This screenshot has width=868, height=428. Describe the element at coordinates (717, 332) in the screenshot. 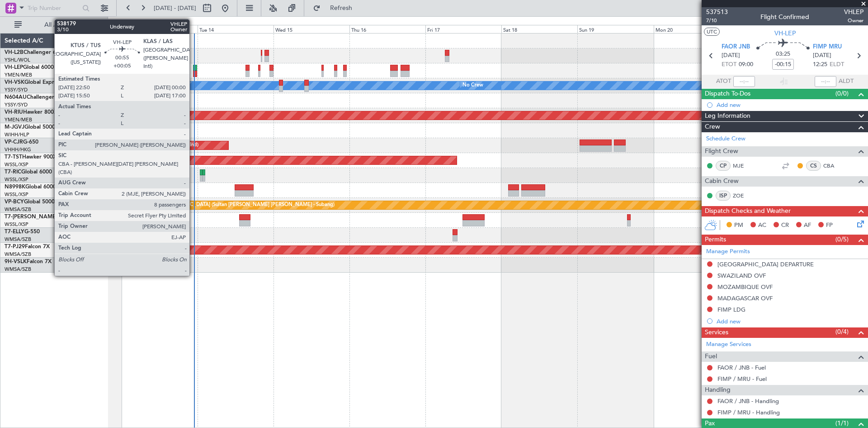

I see `span: Services` at that location.